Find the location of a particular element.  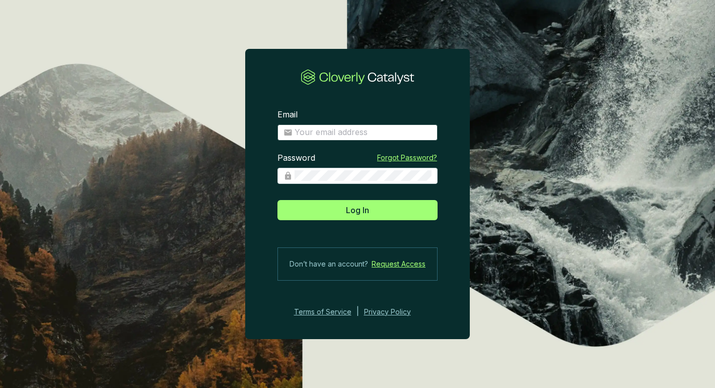

span: Don’t have an account? is located at coordinates (329, 264).